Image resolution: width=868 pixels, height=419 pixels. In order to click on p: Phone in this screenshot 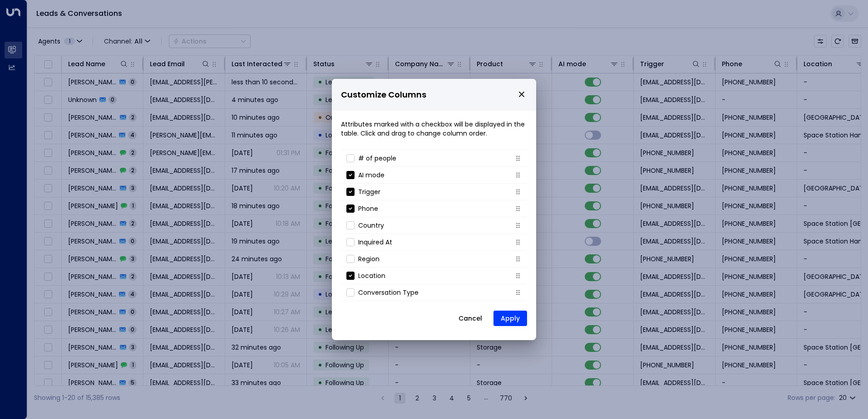, I will do `click(368, 209)`.